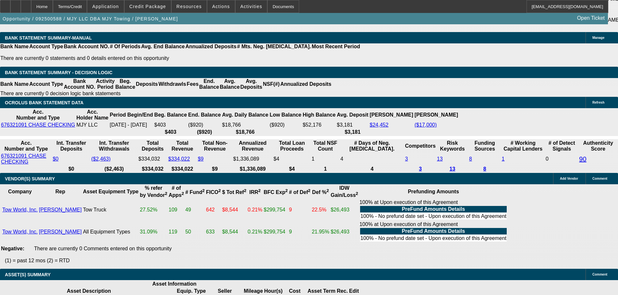 The height and width of the screenshot is (295, 618). I want to click on th: Acc. Number and Type, so click(38, 115).